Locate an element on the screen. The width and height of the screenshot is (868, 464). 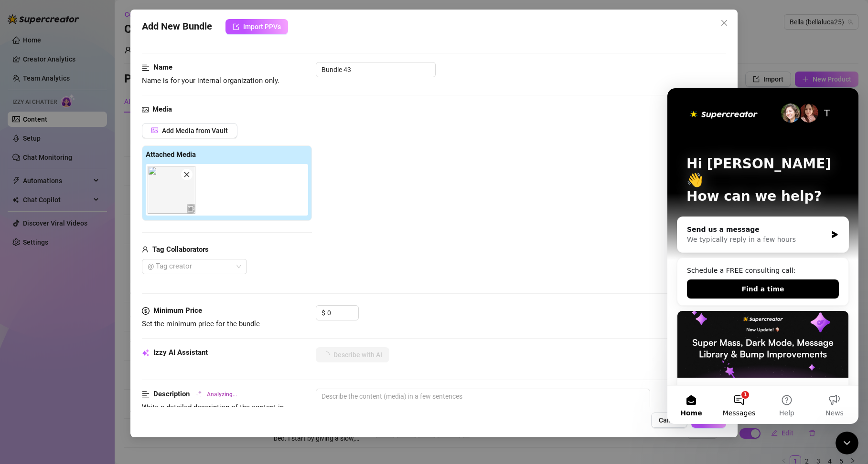
button: Help is located at coordinates (120, 317).